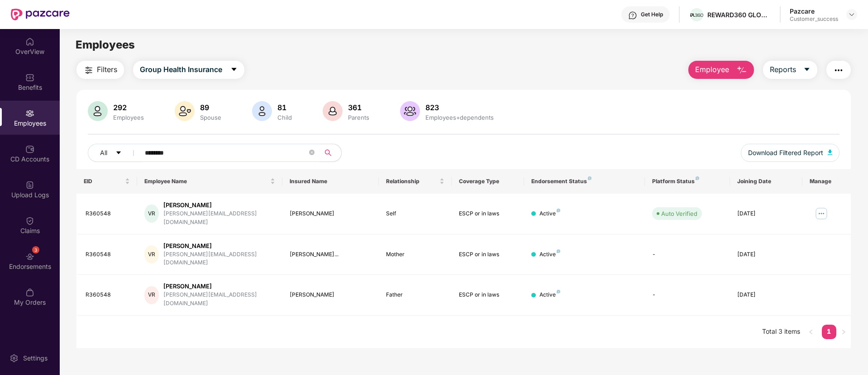  What do you see at coordinates (459, 117) in the screenshot?
I see `div: Employees+dependents` at bounding box center [459, 117].